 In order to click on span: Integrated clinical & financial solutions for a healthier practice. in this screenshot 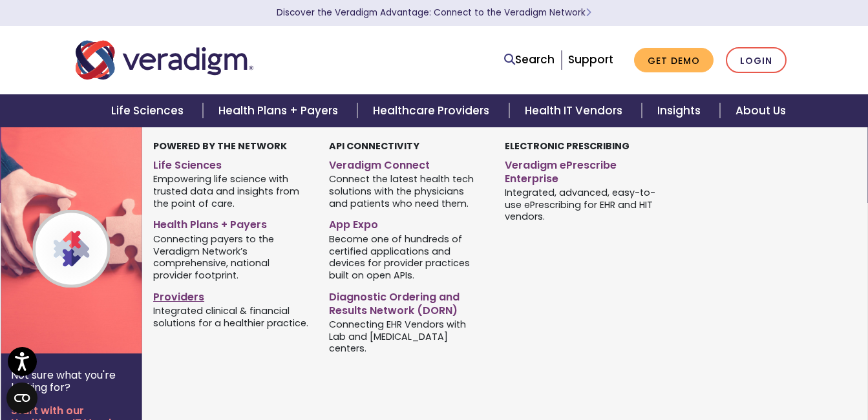, I will do `click(232, 317)`.